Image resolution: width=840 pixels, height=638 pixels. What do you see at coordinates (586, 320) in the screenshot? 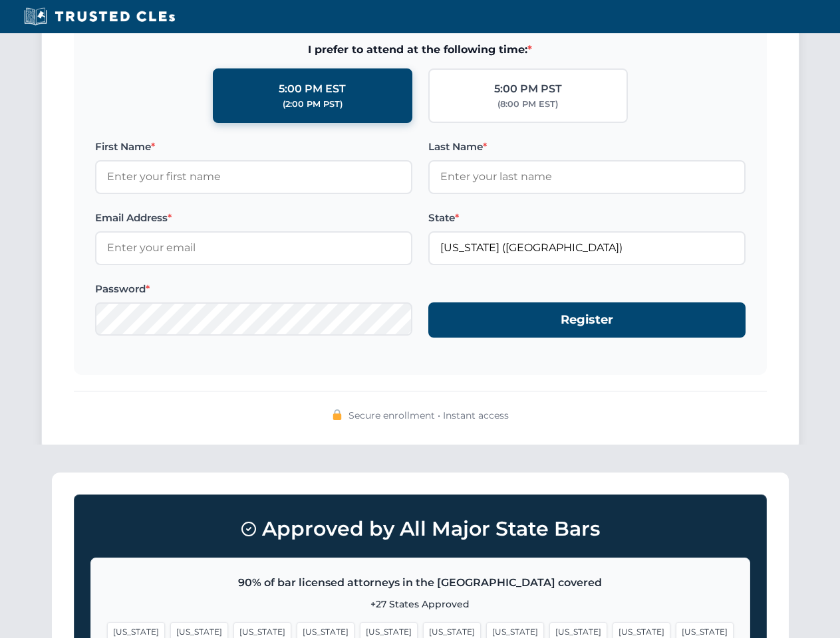
I see `button: Register` at bounding box center [586, 320].